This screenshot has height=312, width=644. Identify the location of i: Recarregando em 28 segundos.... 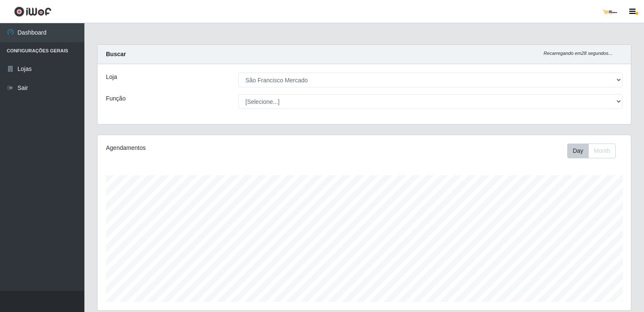
(578, 53).